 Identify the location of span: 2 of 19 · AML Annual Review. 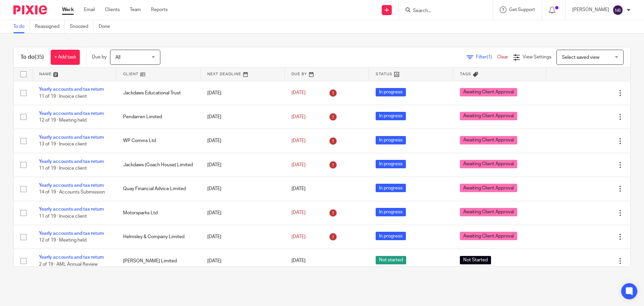
(68, 264).